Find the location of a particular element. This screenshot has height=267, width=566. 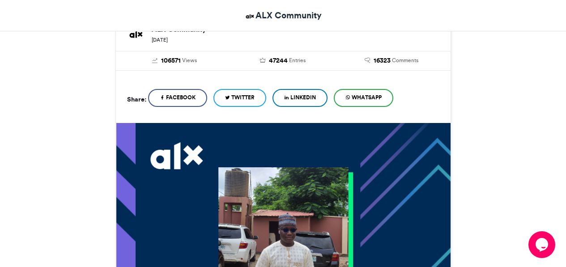

span: LinkedIn is located at coordinates (303, 98).